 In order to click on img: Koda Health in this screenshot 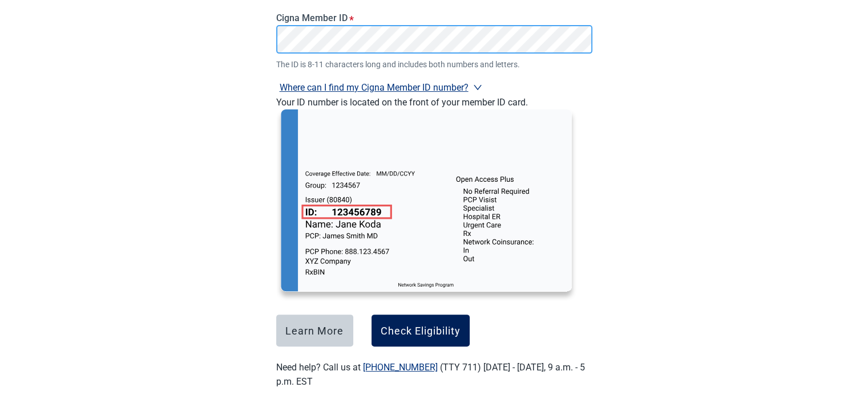, I will do `click(426, 205)`.